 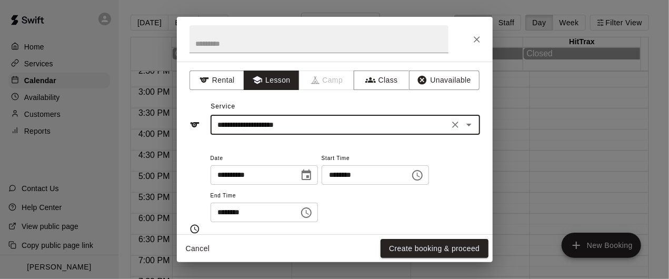 What do you see at coordinates (271, 80) in the screenshot?
I see `button: Lesson` at bounding box center [271, 80].